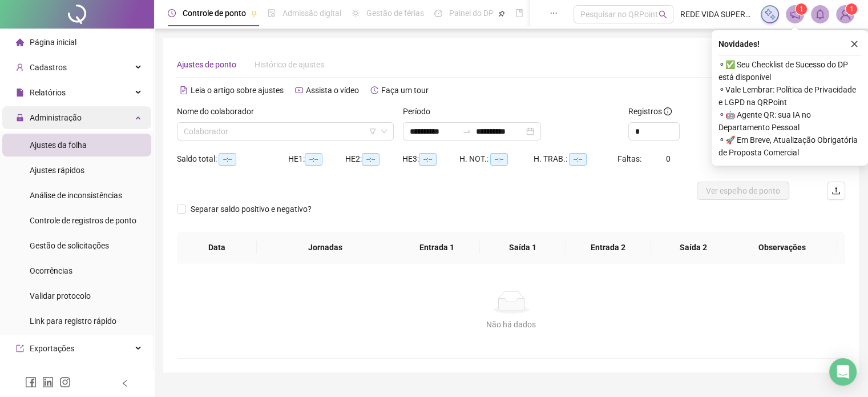  Describe the element at coordinates (405, 90) in the screenshot. I see `span: Faça um tour` at that location.